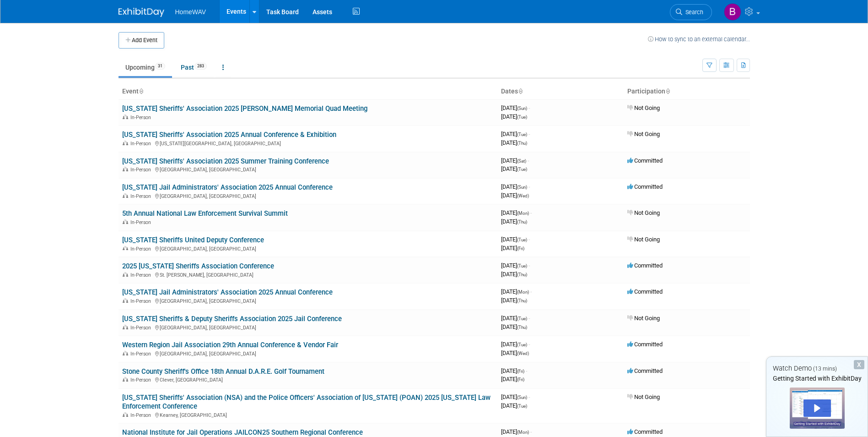  What do you see at coordinates (142, 40) in the screenshot?
I see `button: Add Event` at bounding box center [142, 40].